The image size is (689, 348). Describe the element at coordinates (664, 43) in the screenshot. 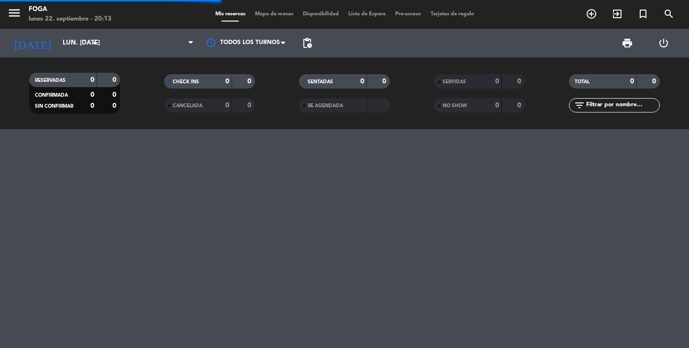

I see `i: power_settings_new` at that location.